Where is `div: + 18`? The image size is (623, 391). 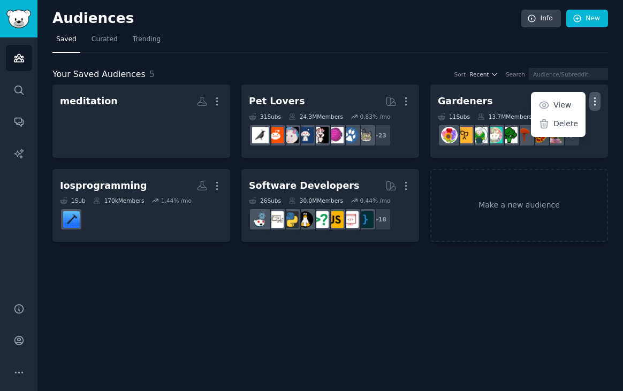
div: + 18 is located at coordinates (380, 220).